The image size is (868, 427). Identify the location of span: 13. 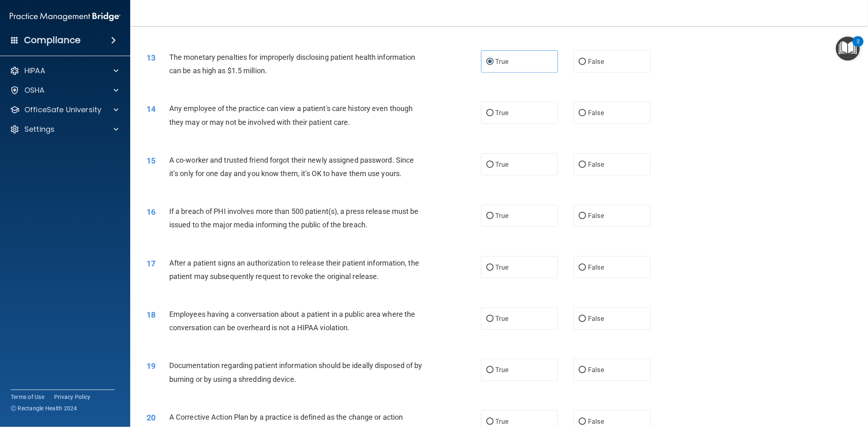
(151, 58).